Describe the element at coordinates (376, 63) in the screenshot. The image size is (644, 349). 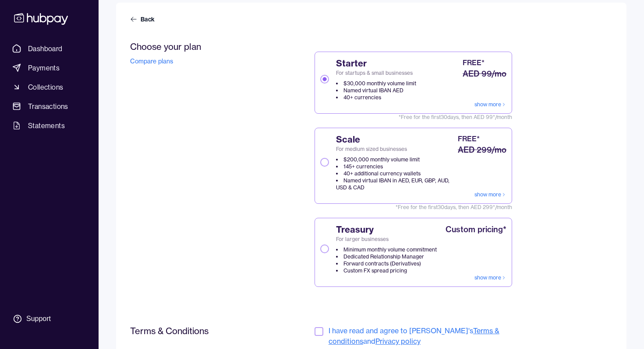
I see `span: Starter` at that location.